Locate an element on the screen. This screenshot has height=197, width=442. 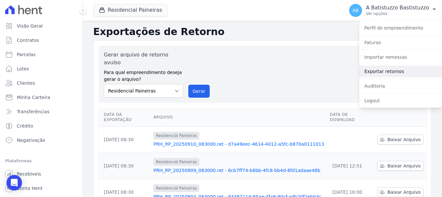
span: Transferências is located at coordinates (33, 111).